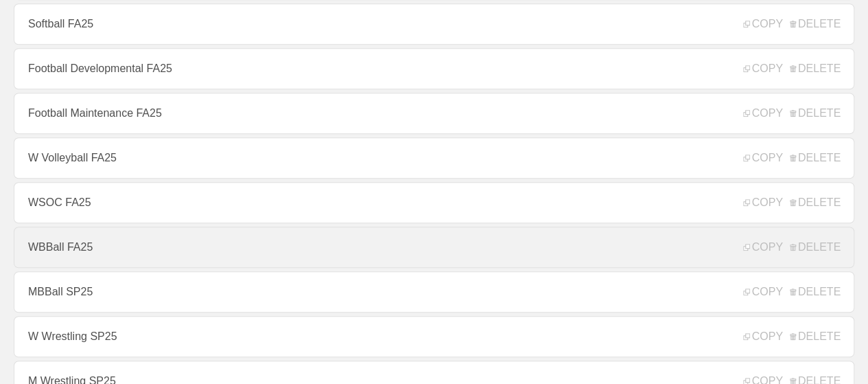 The width and height of the screenshot is (868, 384). Describe the element at coordinates (434, 247) in the screenshot. I see `a: WBBall FA25` at that location.